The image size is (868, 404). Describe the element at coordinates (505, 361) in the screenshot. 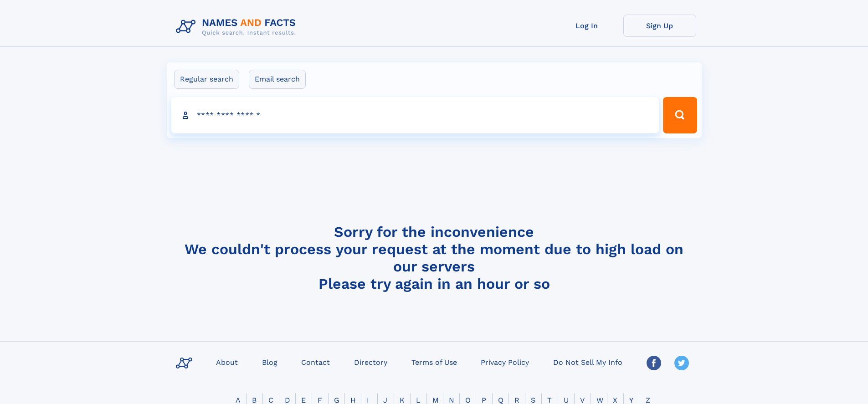

I see `a: Privacy Policy` at that location.